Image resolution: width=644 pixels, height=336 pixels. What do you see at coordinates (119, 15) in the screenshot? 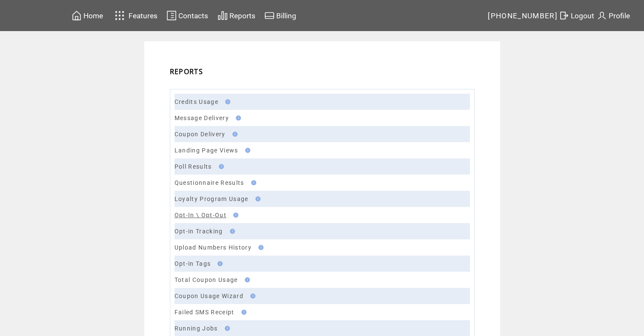
I see `img: features.svg` at bounding box center [119, 15].